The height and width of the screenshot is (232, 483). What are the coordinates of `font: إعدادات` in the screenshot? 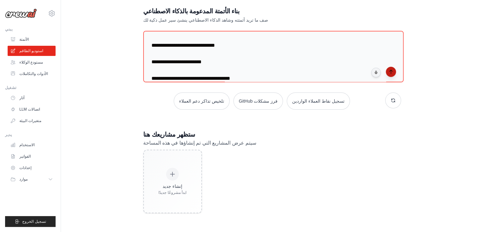 It's located at (25, 168).